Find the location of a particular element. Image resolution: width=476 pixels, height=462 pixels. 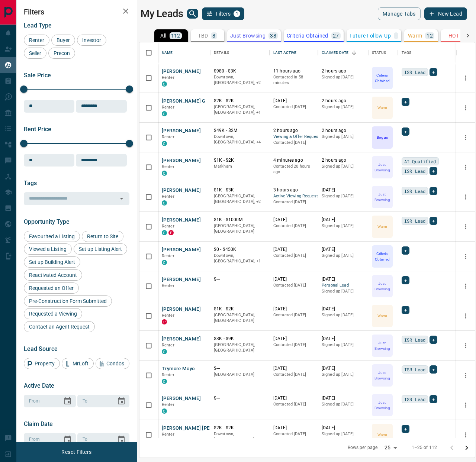

p: Contacted 20 hours ago is located at coordinates (294, 169).